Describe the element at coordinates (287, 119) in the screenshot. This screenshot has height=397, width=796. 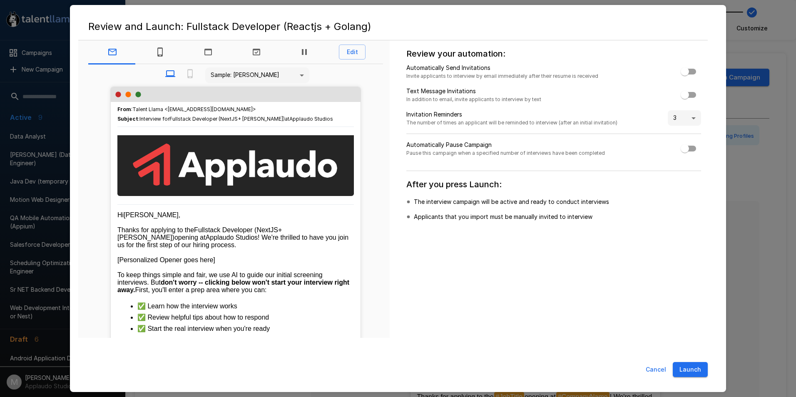
I see `span: at` at that location.